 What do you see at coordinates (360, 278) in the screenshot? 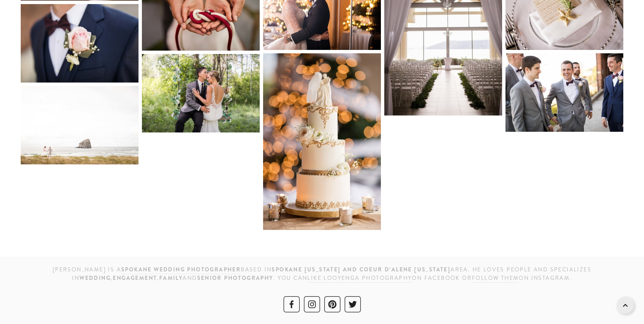
I see `a: like Looyenga Photography` at bounding box center [360, 278].